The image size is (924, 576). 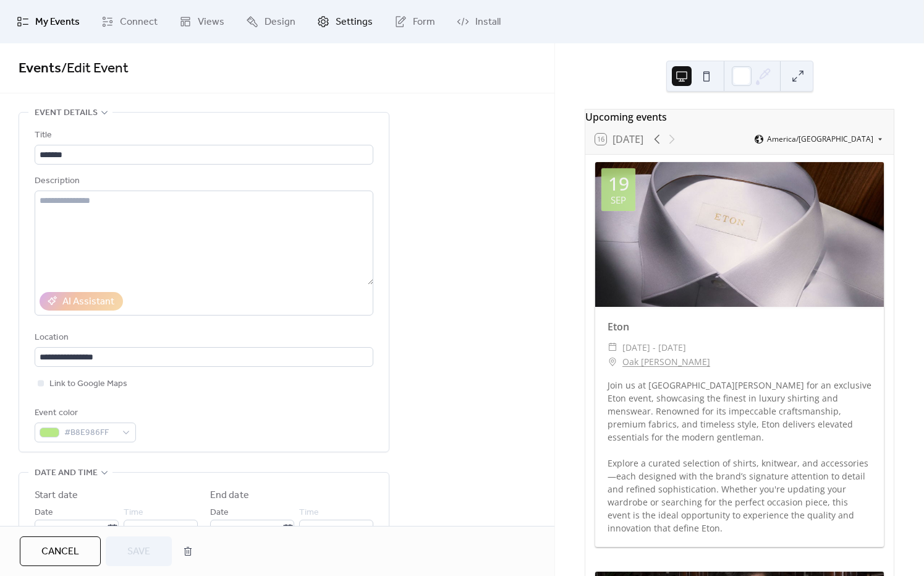 What do you see at coordinates (60, 552) in the screenshot?
I see `span: Cancel` at bounding box center [60, 552].